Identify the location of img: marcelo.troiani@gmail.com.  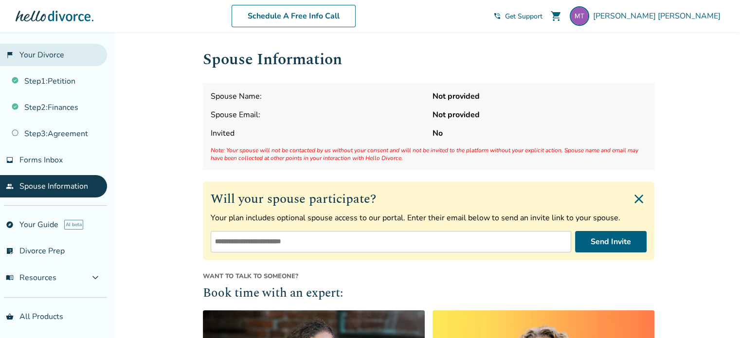
(579, 16).